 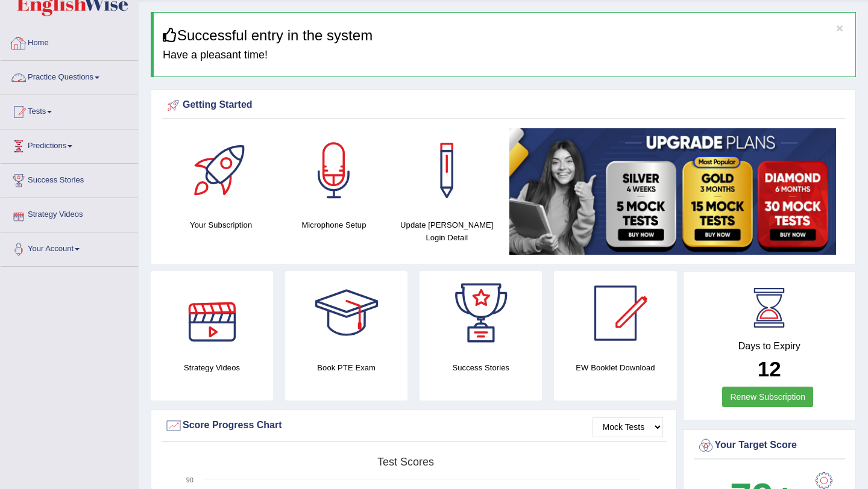 What do you see at coordinates (503, 105) in the screenshot?
I see `div: Getting Started` at bounding box center [503, 105].